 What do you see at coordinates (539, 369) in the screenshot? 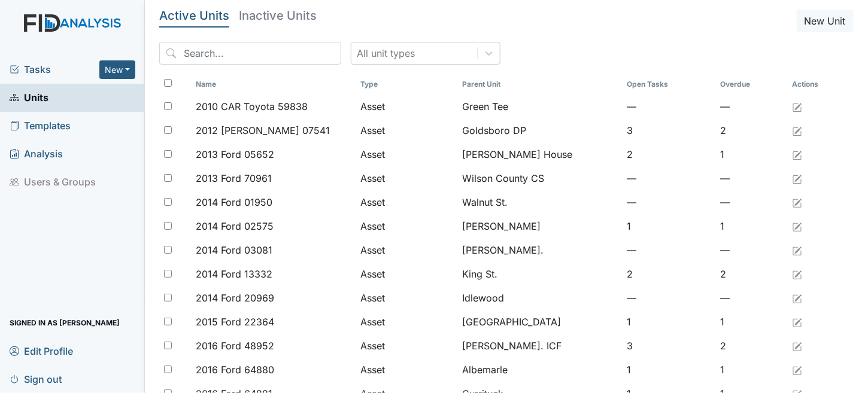
I see `td: Albemarle` at bounding box center [539, 369].